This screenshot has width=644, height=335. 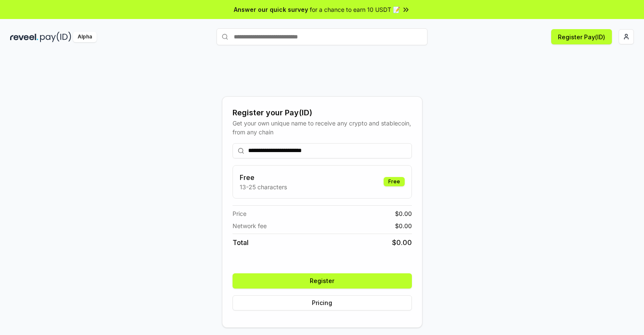 I want to click on span: Total, so click(x=241, y=243).